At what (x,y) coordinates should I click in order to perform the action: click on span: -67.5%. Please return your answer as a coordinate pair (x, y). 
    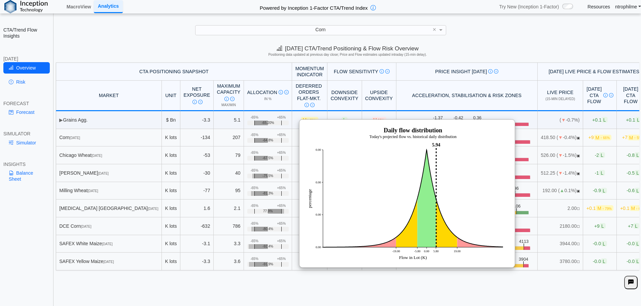
    Looking at the image, I should click on (268, 158).